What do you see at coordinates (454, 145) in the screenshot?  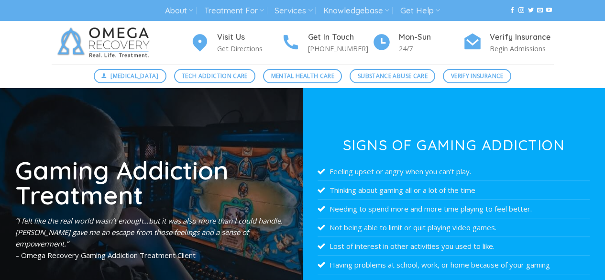 I see `h3: Signs of Gaming Addiction` at bounding box center [454, 145].